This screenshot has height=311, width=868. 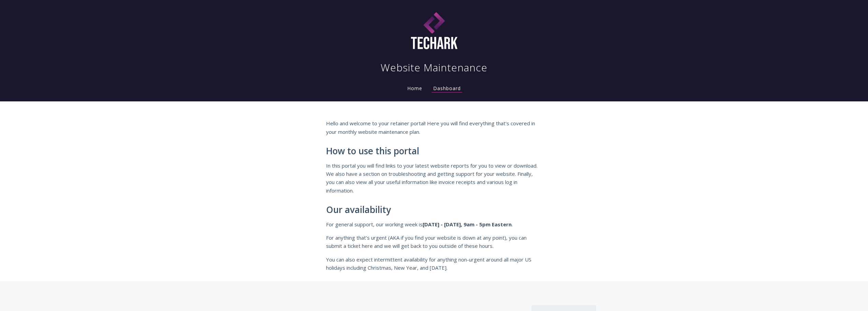 What do you see at coordinates (434, 242) in the screenshot?
I see `p: For anything that's urgent (AKA if you find your website is down at any point), you can submit a ...` at bounding box center [434, 242].